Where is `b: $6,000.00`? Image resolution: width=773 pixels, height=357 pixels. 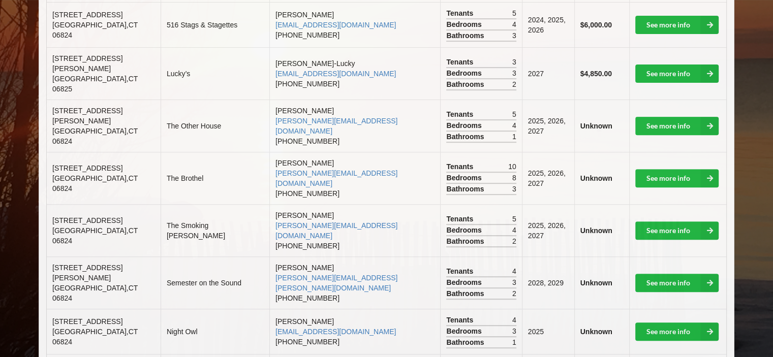 b: $6,000.00 is located at coordinates (596, 25).